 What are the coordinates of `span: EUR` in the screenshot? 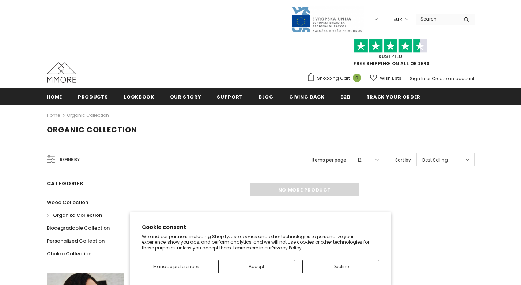 It's located at (398, 19).